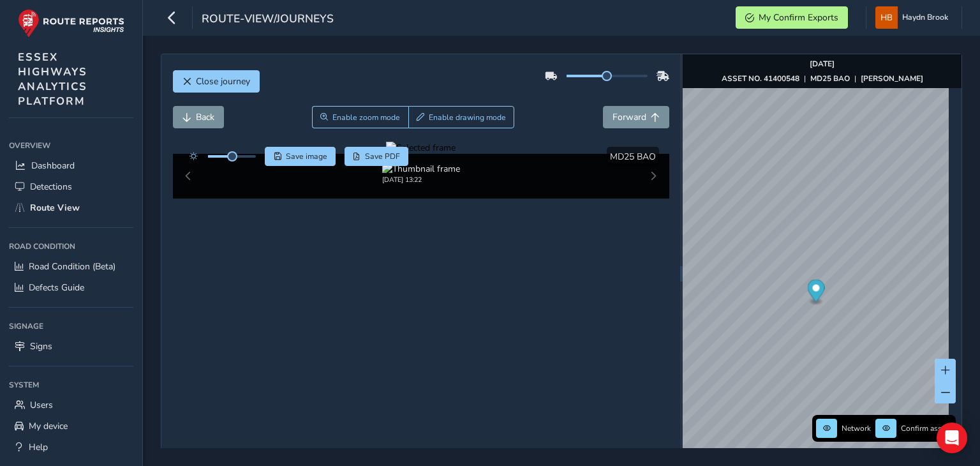 This screenshot has width=980, height=466. Describe the element at coordinates (376, 156) in the screenshot. I see `button: PDF` at that location.